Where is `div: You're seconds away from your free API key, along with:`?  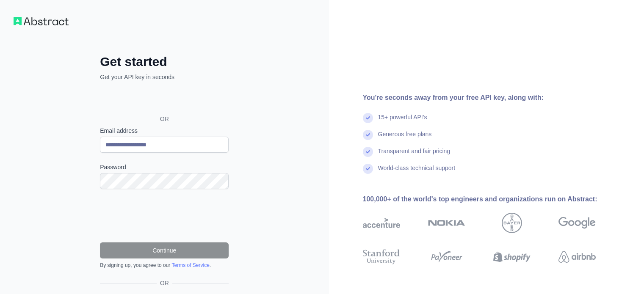
div: You're seconds away from your free API key, along with: is located at coordinates (493, 98).